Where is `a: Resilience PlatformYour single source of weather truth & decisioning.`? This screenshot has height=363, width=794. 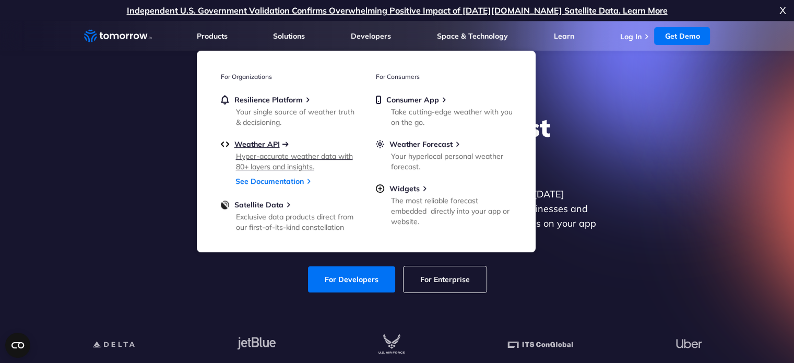 a: Resilience PlatformYour single source of weather truth & decisioning. is located at coordinates (289, 110).